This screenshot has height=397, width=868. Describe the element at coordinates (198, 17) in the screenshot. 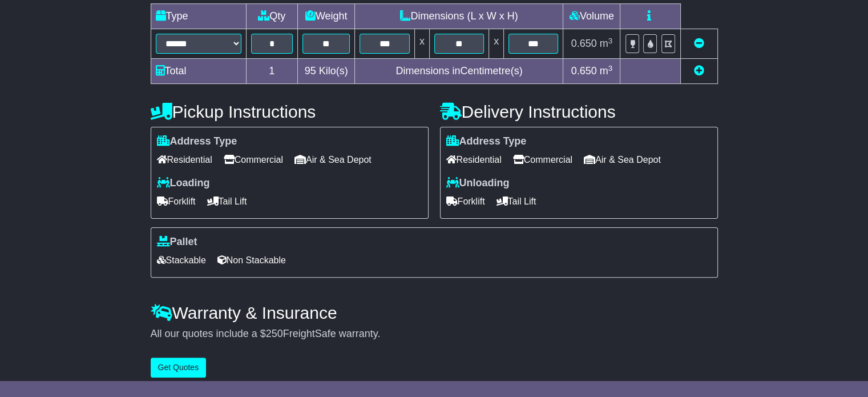

I see `td: Type` at that location.